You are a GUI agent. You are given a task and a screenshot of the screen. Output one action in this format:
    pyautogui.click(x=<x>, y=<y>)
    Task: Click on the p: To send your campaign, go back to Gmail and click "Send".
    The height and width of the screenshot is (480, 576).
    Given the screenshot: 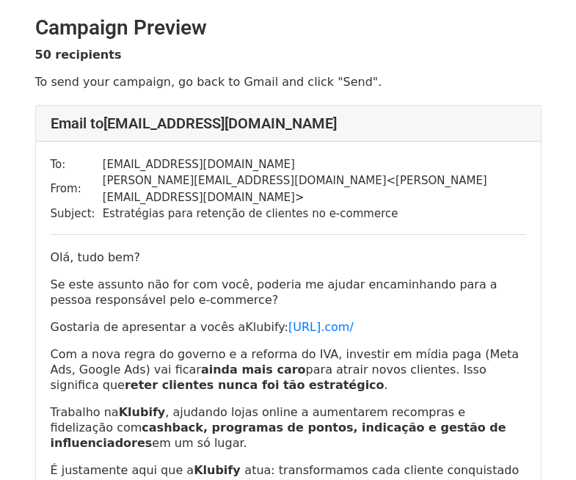 What is the action you would take?
    pyautogui.click(x=288, y=81)
    